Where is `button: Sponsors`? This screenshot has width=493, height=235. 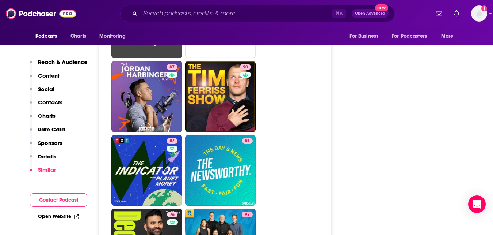
button: Sponsors is located at coordinates (46, 146).